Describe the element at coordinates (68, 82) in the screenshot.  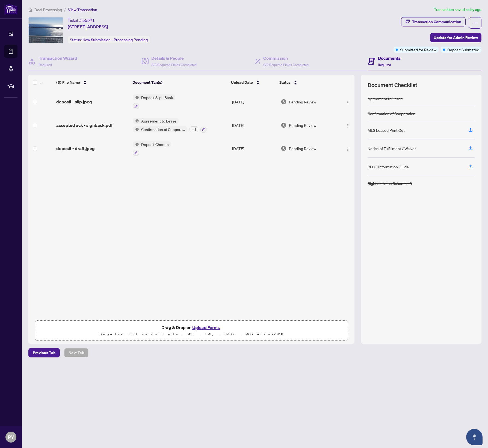
I see `span: (3) File Name` at that location.